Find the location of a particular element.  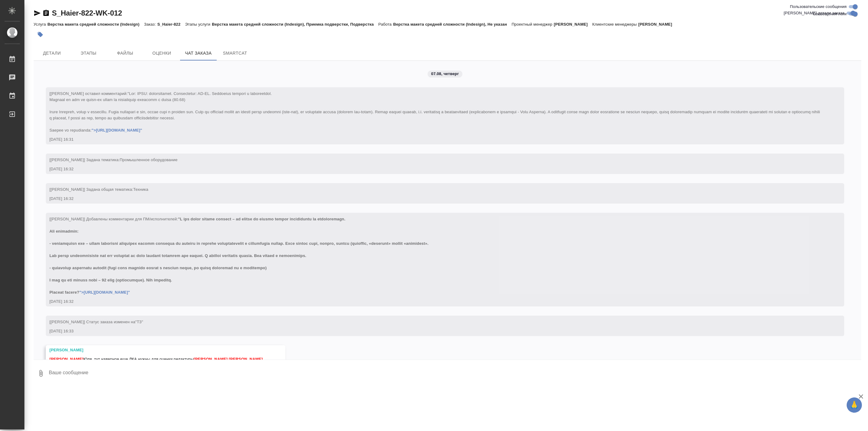

span: Детали is located at coordinates (52, 53).